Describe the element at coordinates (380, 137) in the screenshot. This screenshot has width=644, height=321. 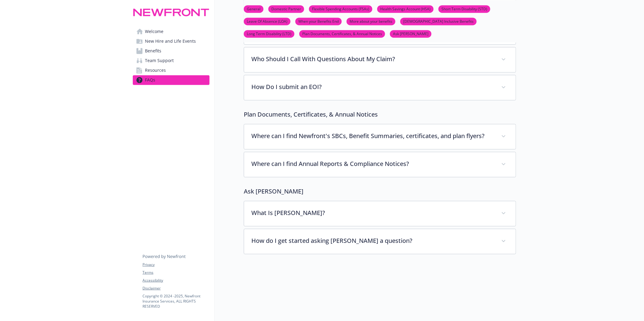
I see `div: Where can I find Newfront's SBCs, Benefit Summaries, certificates, and plan flyers?` at that location.